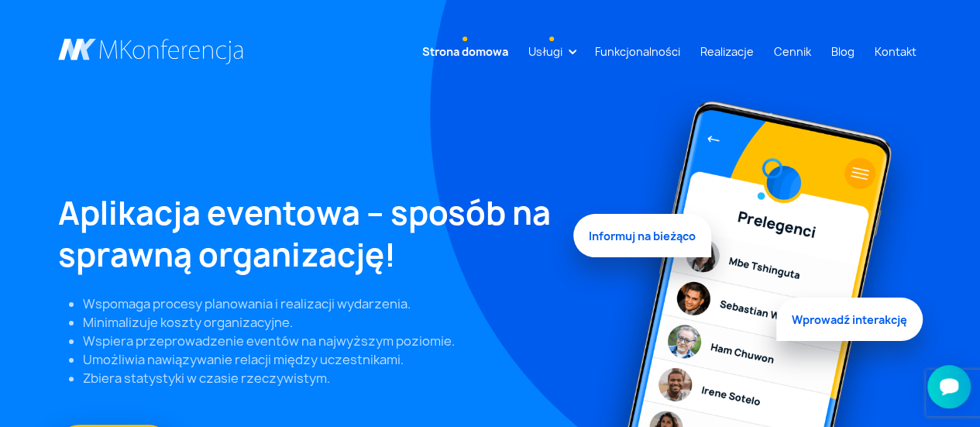 The height and width of the screenshot is (427, 980). Describe the element at coordinates (545, 51) in the screenshot. I see `a: Usługi` at that location.